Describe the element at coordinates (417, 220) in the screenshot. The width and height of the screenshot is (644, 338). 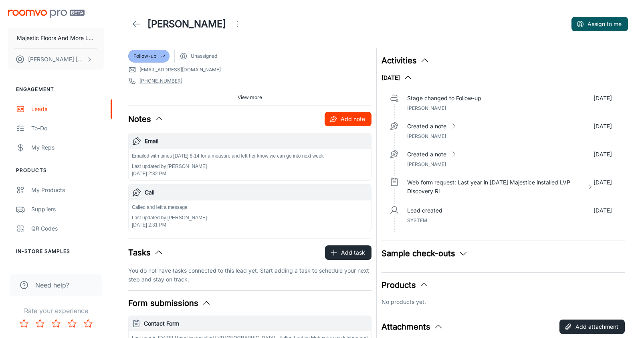
I see `span: System` at that location.